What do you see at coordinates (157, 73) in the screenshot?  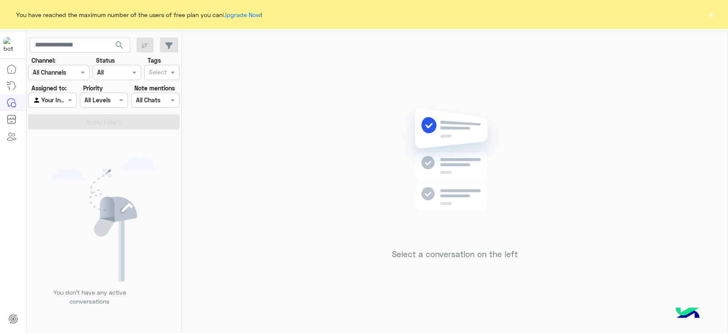 I see `div: Select` at bounding box center [157, 73].